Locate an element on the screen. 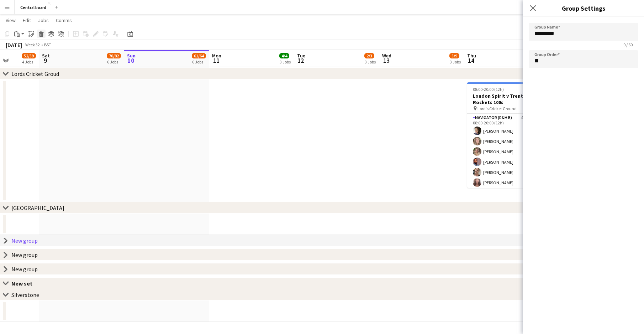  span: 70/82 is located at coordinates (114, 56).